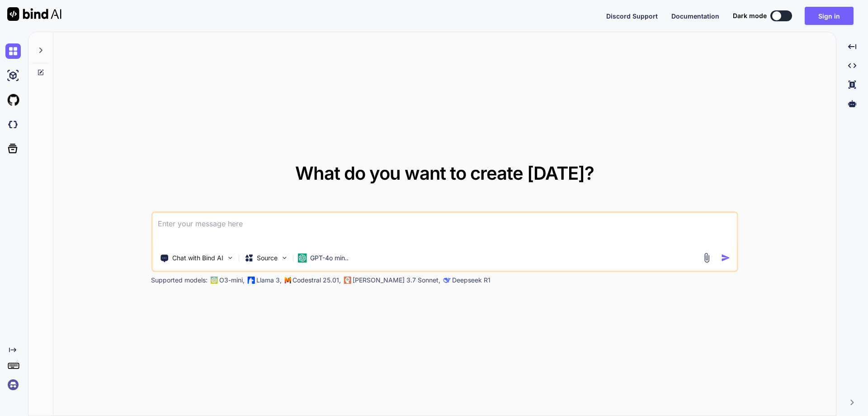 The height and width of the screenshot is (416, 868). Describe the element at coordinates (707, 257) in the screenshot. I see `img: attachment` at that location.